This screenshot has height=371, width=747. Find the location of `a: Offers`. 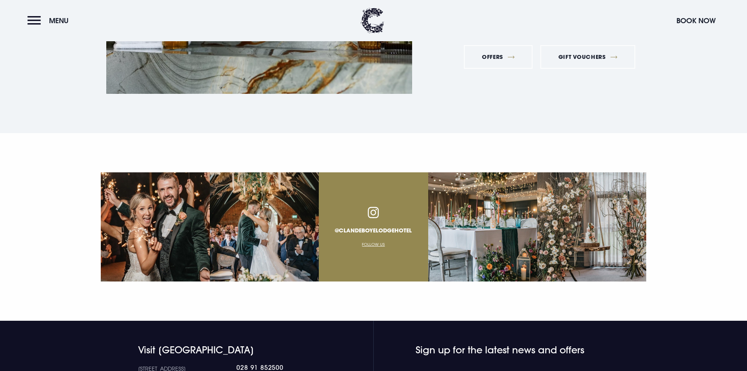

a: Offers is located at coordinates (498, 57).